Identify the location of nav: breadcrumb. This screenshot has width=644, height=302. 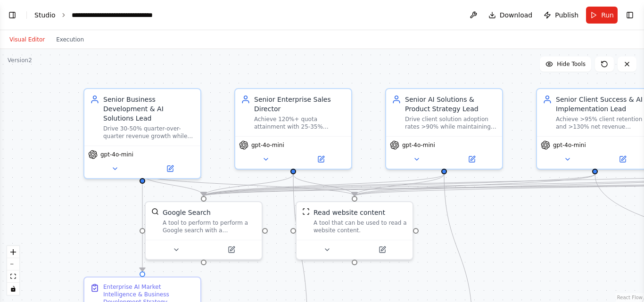
(106, 15).